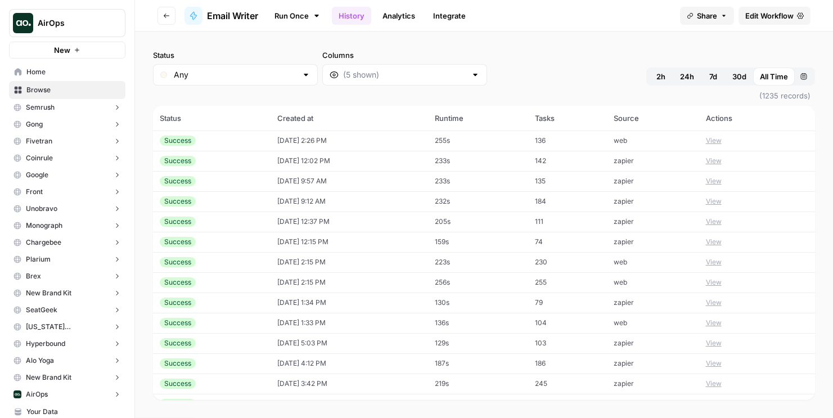  I want to click on button: Gong, so click(67, 124).